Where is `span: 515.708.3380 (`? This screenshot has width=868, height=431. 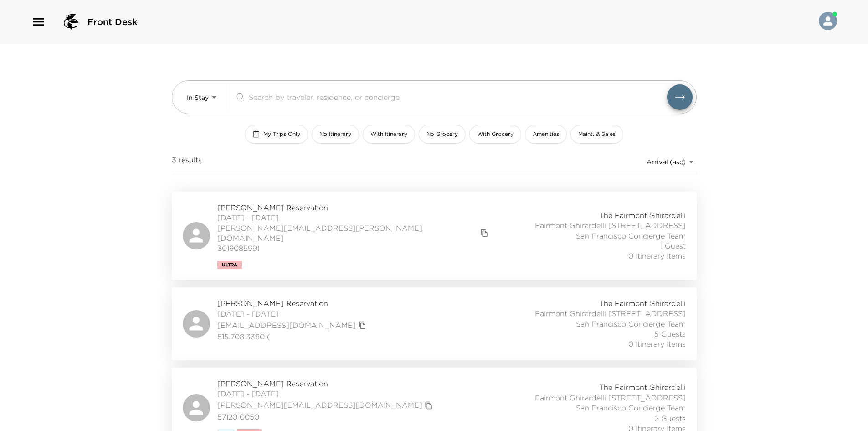
span: 515.708.3380 ( is located at coordinates (293, 336).